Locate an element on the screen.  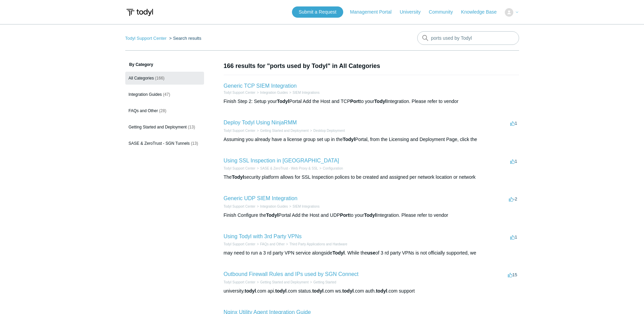
li: FAQs and Other is located at coordinates (270, 244).